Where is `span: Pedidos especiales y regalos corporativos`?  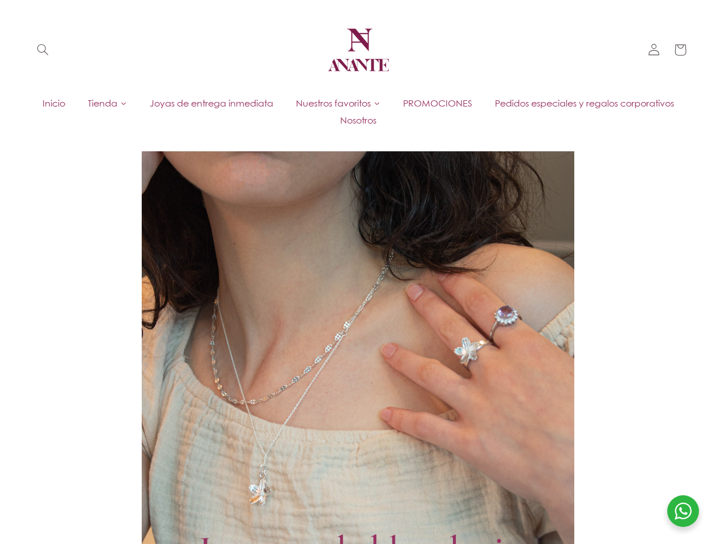
span: Pedidos especiales y regalos corporativos is located at coordinates (584, 103).